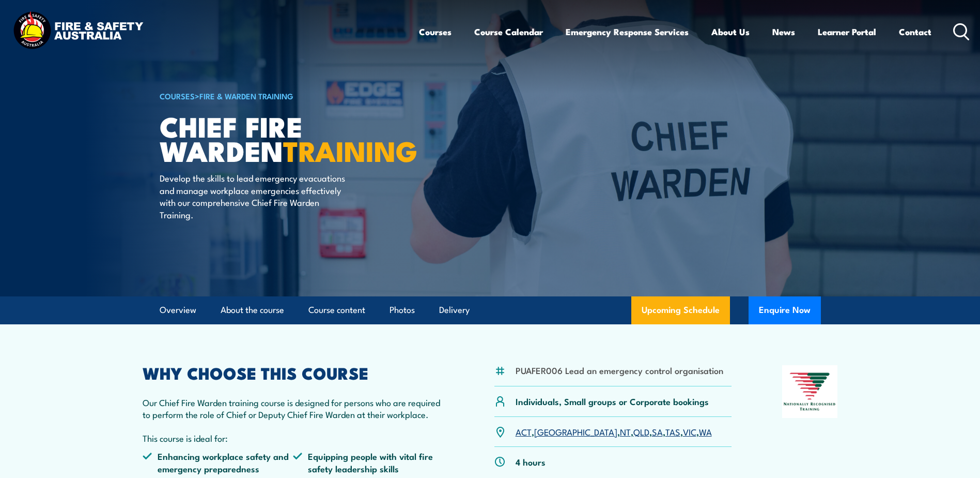  Describe the element at coordinates (246, 96) in the screenshot. I see `a: Fire & Warden Training` at that location.